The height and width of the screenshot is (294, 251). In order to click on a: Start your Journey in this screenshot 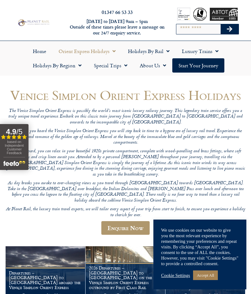, I will do `click(198, 65)`.